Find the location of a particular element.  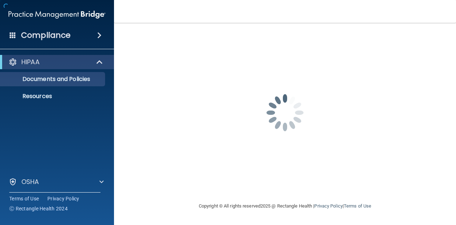

p: OSHA is located at coordinates (30, 182).